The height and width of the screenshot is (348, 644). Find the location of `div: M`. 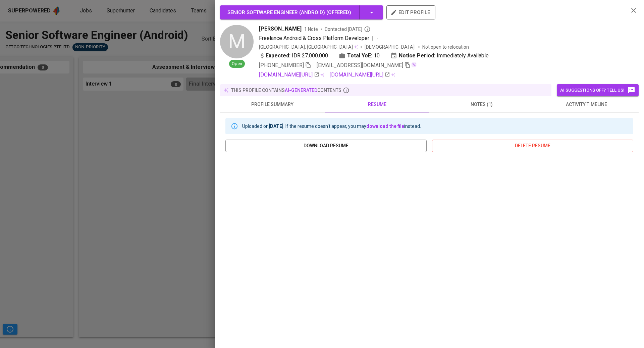

div: M is located at coordinates (237, 42).